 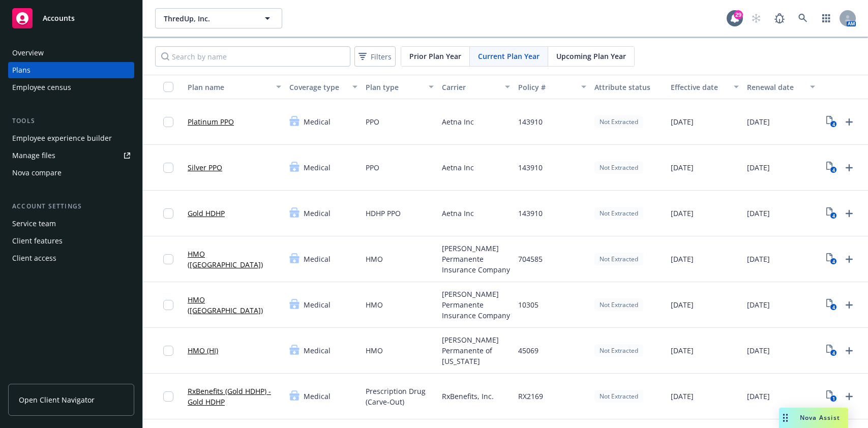 I want to click on div: Plans, so click(x=22, y=70).